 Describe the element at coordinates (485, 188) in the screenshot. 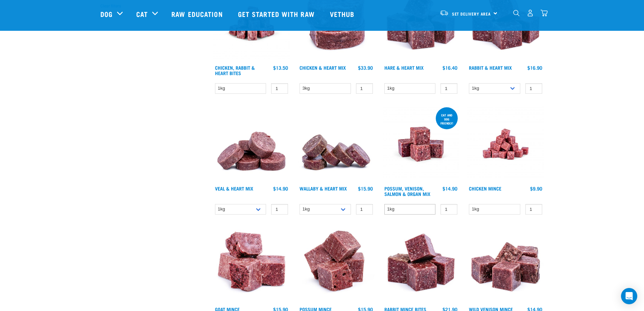

I see `a: Chicken Mince` at that location.